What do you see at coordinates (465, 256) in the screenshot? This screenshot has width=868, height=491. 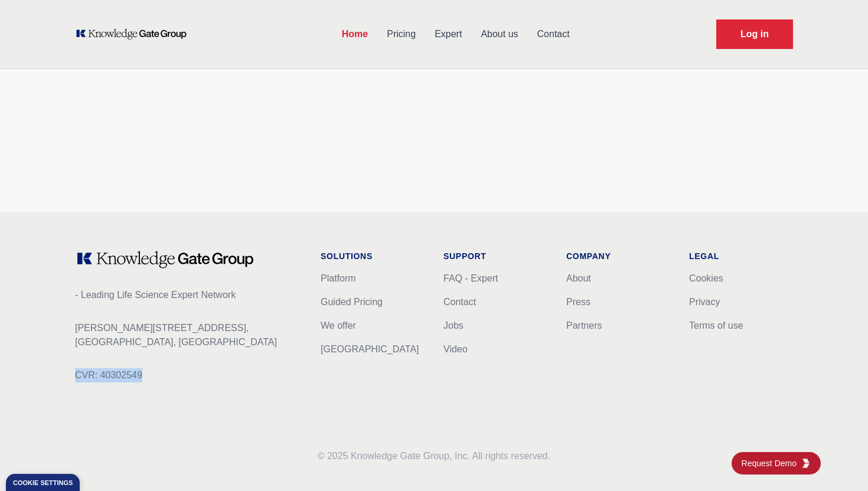 I see `font: Support` at bounding box center [465, 256].